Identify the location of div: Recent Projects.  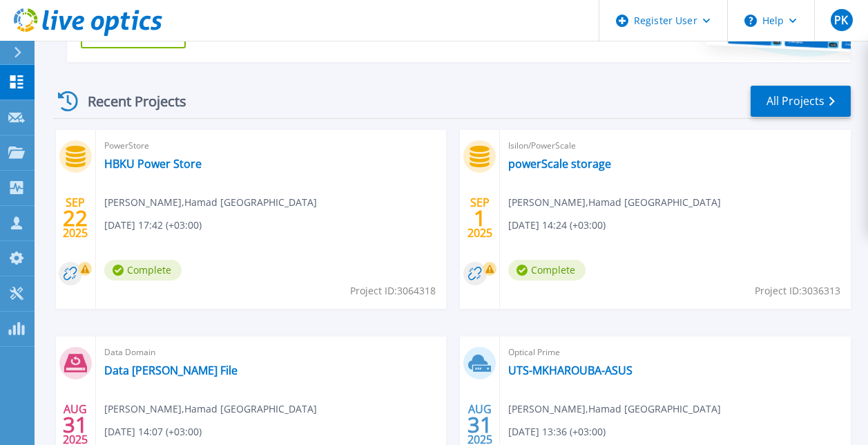
(129, 101).